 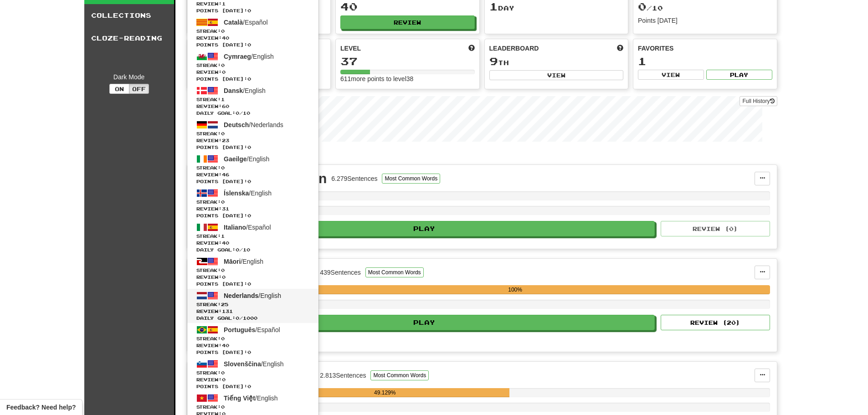 What do you see at coordinates (350, 48) in the screenshot?
I see `span: Level` at bounding box center [350, 48].